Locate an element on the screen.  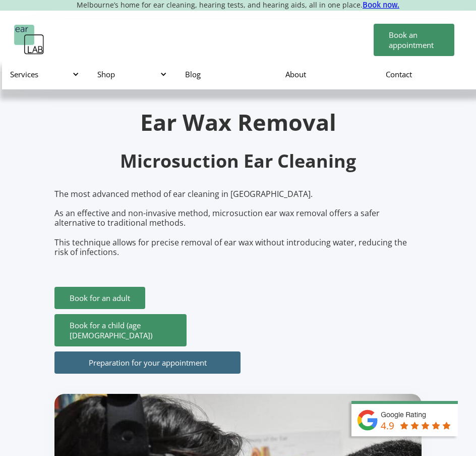
h1: Ear Wax Removal is located at coordinates (238, 122).